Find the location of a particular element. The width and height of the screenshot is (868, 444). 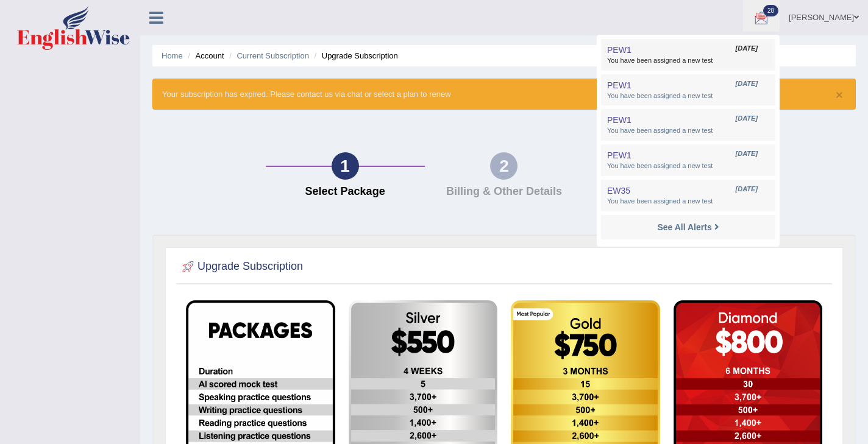

h4: Billing & Other Details is located at coordinates (504, 192).